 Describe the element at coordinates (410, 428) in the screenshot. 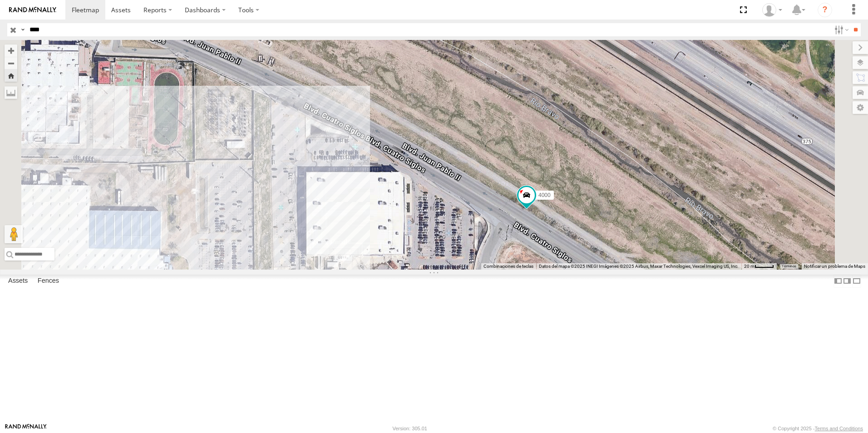

I see `div: Version: 305.01` at that location.